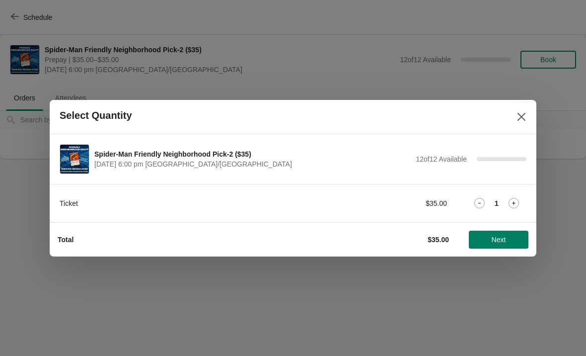 This screenshot has width=586, height=356. Describe the element at coordinates (499, 239) in the screenshot. I see `span: Next` at that location.